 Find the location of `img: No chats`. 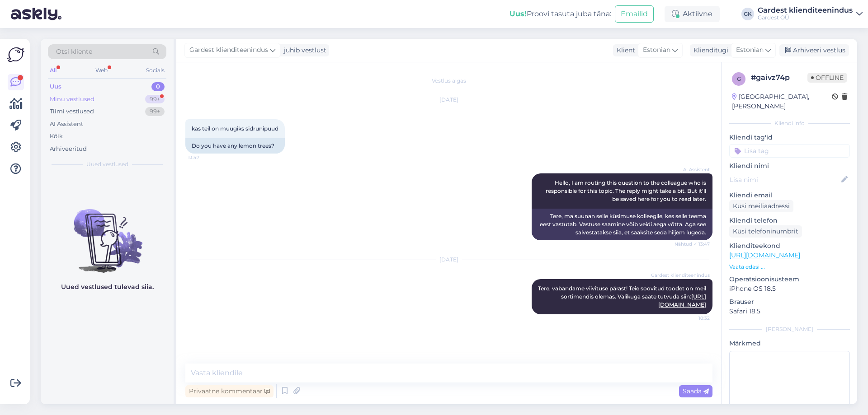

img: No chats is located at coordinates (108, 234).